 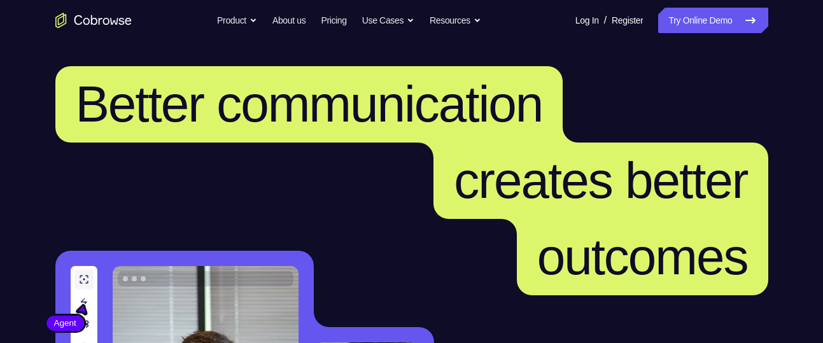 What do you see at coordinates (600, 180) in the screenshot?
I see `span: creates better` at bounding box center [600, 180].